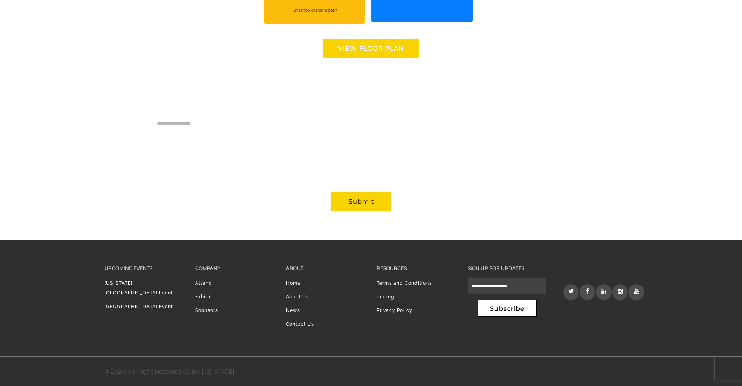 The image size is (742, 386). What do you see at coordinates (361, 201) in the screenshot?
I see `button: Submit` at bounding box center [361, 201].